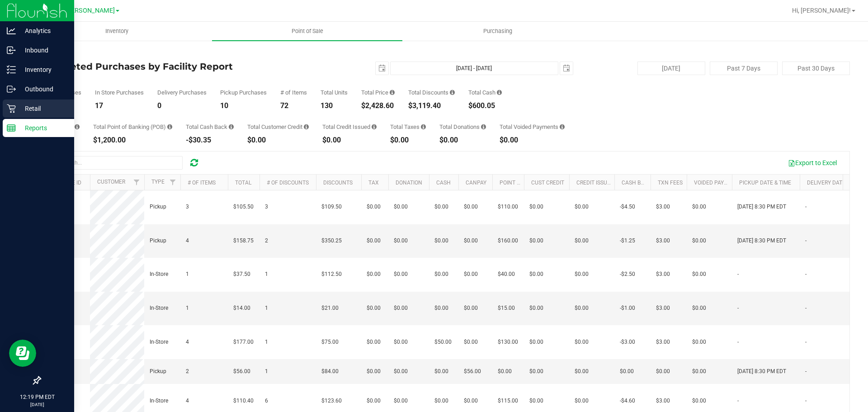 This screenshot has width=868, height=412. Describe the element at coordinates (443, 183) in the screenshot. I see `a: Cash` at that location.